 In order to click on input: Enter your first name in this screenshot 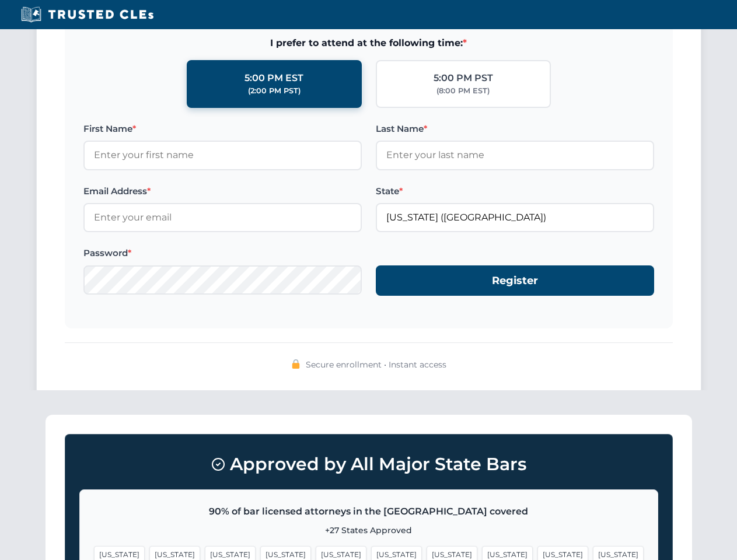, I will do `click(222, 156)`.